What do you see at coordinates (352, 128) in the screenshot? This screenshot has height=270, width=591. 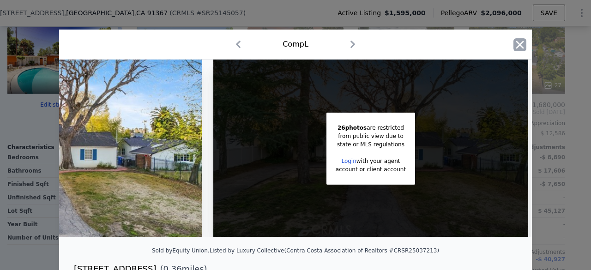 I see `span: 26 photos` at bounding box center [352, 128].